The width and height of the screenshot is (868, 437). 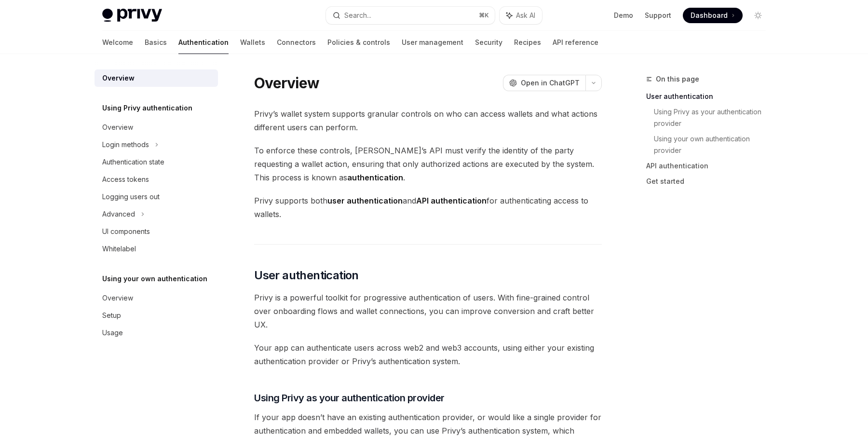 I want to click on span: Dashboard, so click(x=709, y=16).